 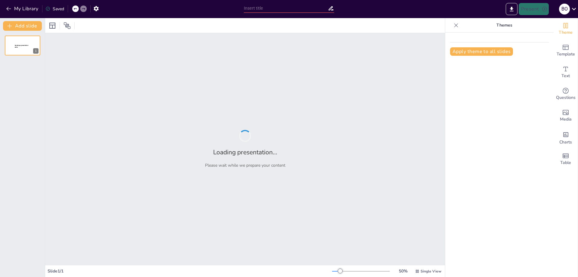 I want to click on div: Add images, graphics, shapes or video, so click(x=566, y=116).